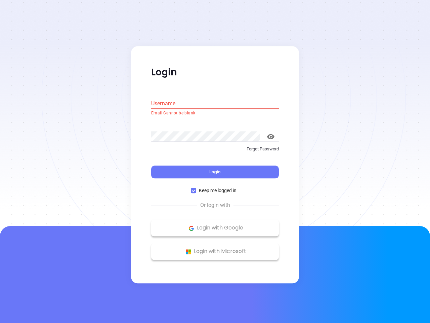 This screenshot has width=430, height=323. I want to click on img: Microsoft Logo, so click(188, 252).